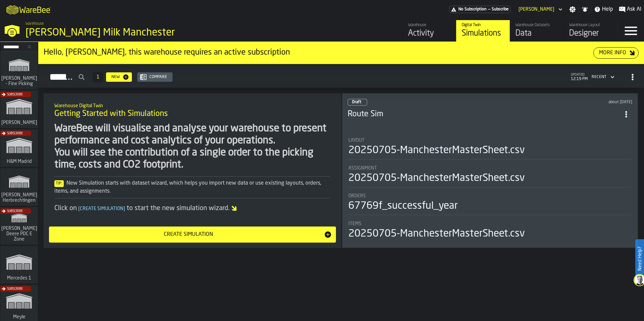 The width and height of the screenshot is (644, 321). I want to click on div: stat-Orders, so click(490, 204).